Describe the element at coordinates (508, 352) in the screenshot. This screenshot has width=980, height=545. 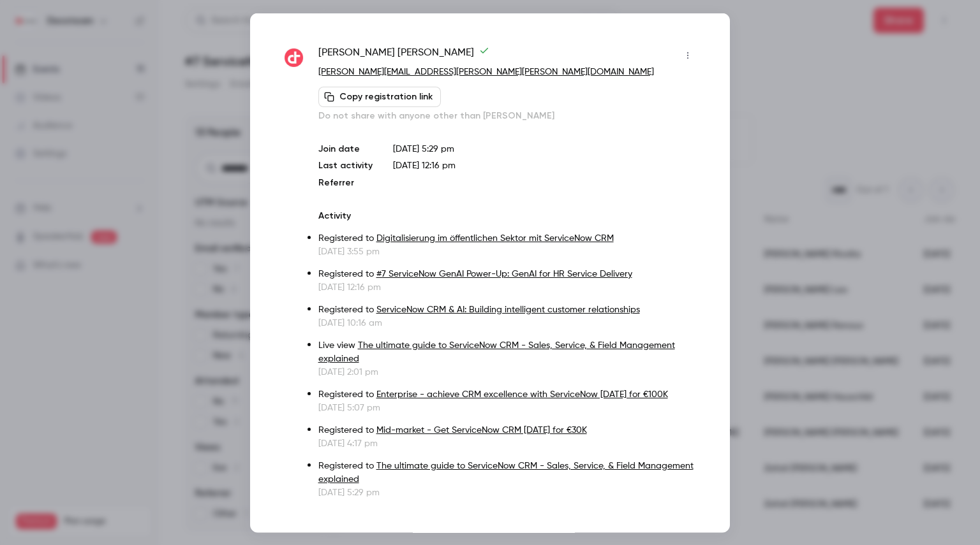
I see `p: Live view` at that location.